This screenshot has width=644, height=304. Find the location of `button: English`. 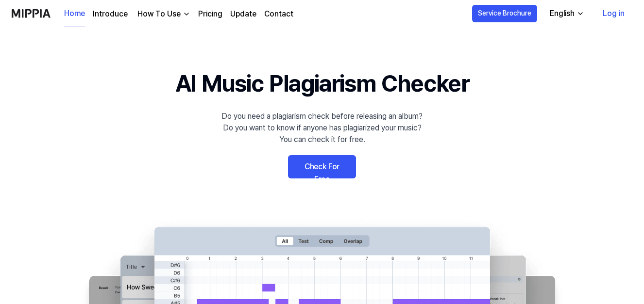

button: English is located at coordinates (566, 14).